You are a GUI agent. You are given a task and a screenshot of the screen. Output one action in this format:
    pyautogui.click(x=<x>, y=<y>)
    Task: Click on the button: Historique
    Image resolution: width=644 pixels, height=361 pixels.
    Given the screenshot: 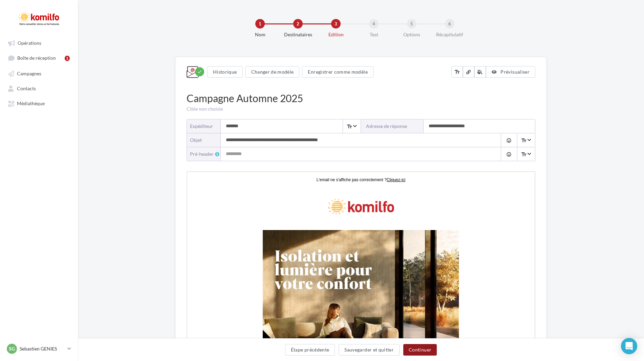 What is the action you would take?
    pyautogui.click(x=225, y=72)
    